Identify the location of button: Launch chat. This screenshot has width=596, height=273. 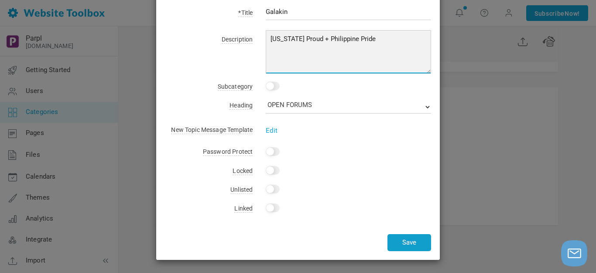
(574, 253).